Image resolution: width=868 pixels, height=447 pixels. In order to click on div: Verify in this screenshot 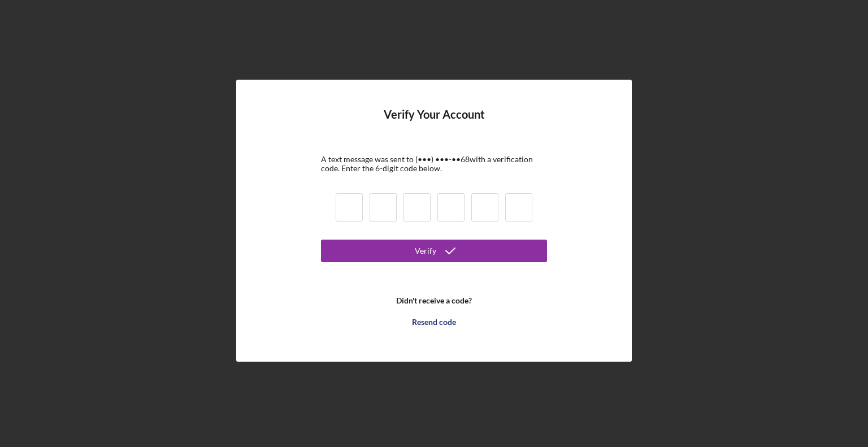, I will do `click(425, 251)`.